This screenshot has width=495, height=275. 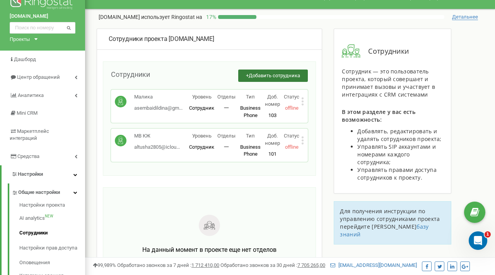 I want to click on span: Дашборд, so click(x=25, y=59).